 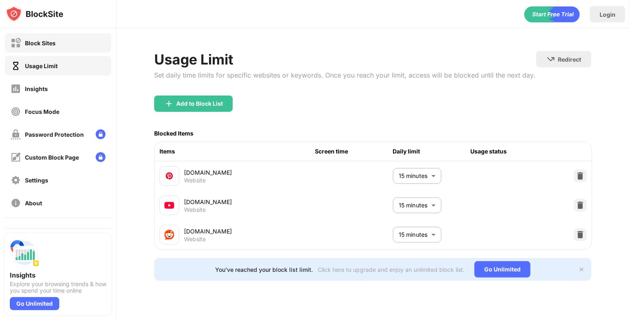 What do you see at coordinates (16, 112) in the screenshot?
I see `img: focus-off.svg` at bounding box center [16, 112].